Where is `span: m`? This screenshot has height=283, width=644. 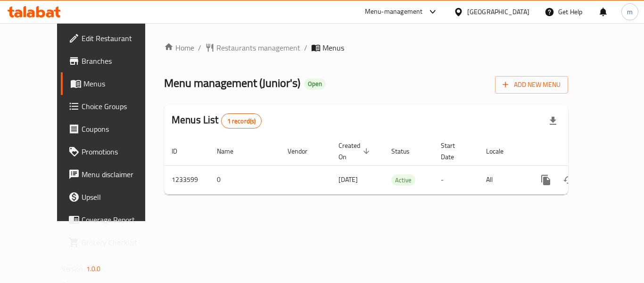 span: m is located at coordinates (630, 12).